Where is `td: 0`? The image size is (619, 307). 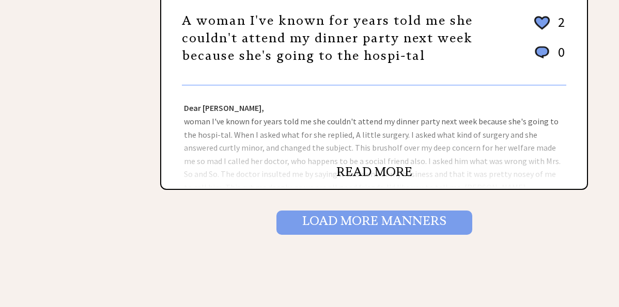
td: 0 is located at coordinates (559, 57).